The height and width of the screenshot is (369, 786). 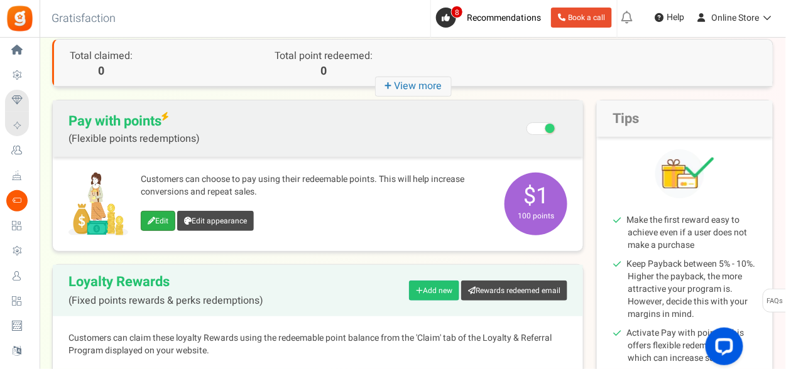 I want to click on li: Activate Pay with points. This offers flexible redemptions, which can increase sales, so click(x=692, y=346).